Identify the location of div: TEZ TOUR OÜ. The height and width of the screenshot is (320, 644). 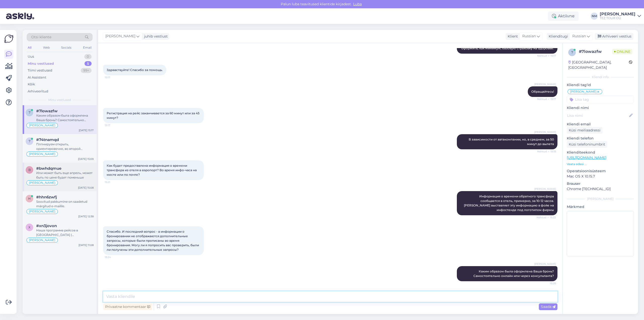
(618, 18).